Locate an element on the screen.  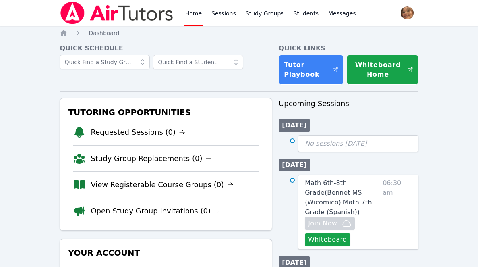
a: Math 6th-8th Grade(Bennet MS (Wicomico) Math 7th Grade (Spanish)) is located at coordinates (342, 197).